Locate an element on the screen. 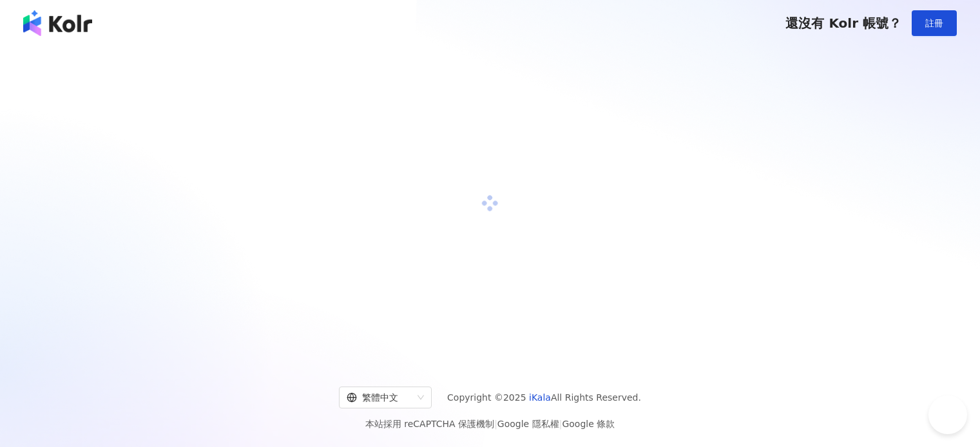  img: logo is located at coordinates (58, 23).